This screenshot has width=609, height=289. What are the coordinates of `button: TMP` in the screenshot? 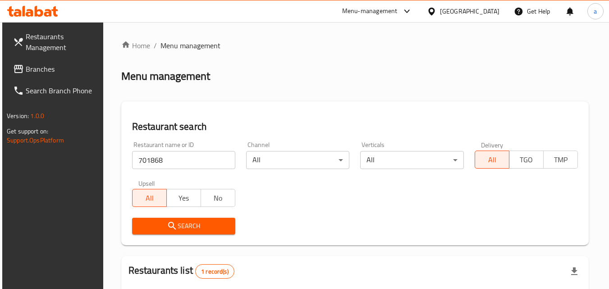 It's located at (560, 160).